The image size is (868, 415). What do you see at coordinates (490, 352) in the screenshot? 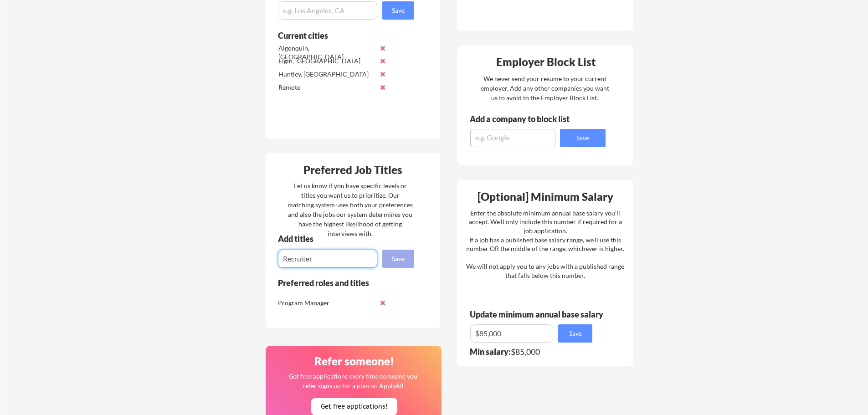
I see `strong: Min salary:` at bounding box center [490, 352].